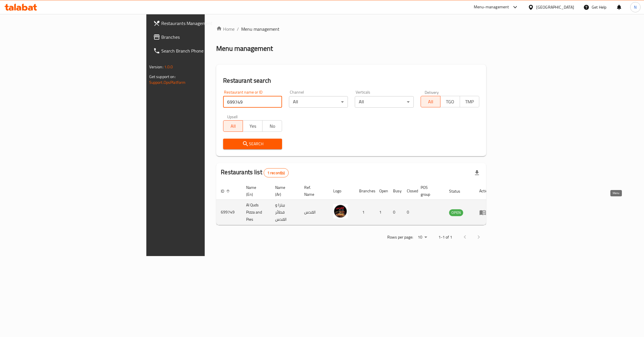 Image resolution: width=644 pixels, height=337 pixels. I want to click on label: Upsell, so click(232, 116).